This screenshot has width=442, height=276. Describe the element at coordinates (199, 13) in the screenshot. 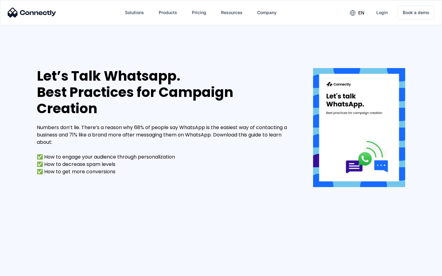

I see `a: Pricing` at that location.